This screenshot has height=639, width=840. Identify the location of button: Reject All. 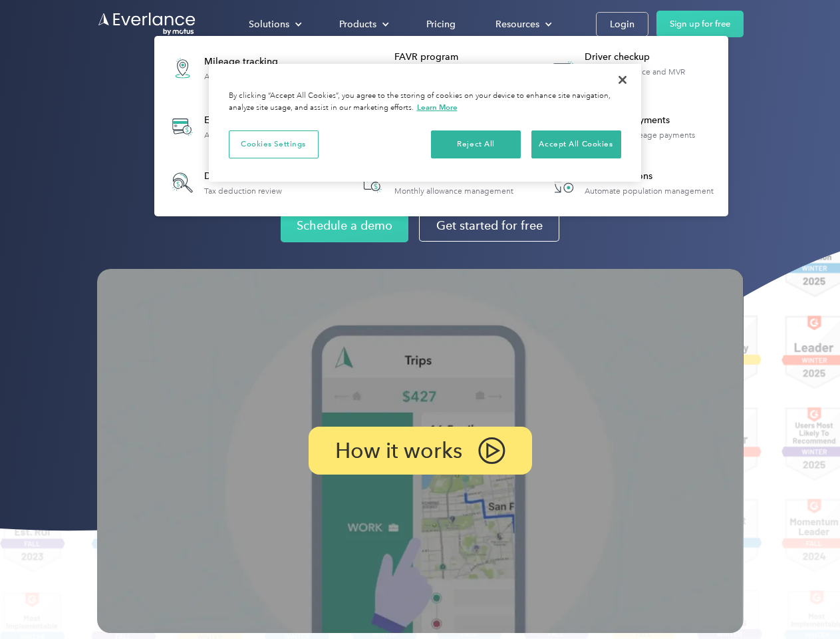
(475, 144).